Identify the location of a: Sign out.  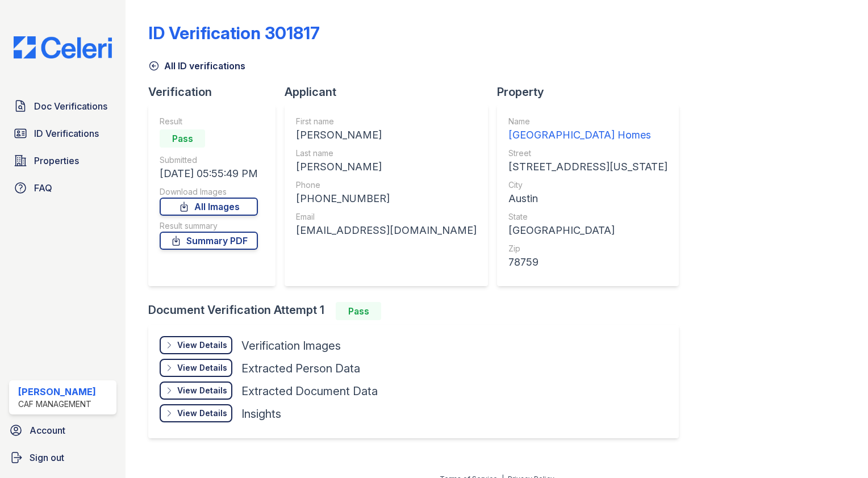
(63, 458).